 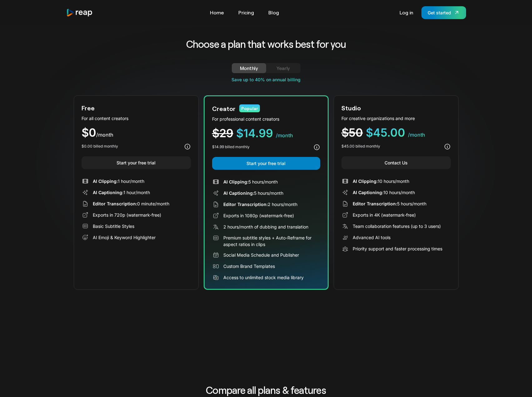 What do you see at coordinates (131, 204) in the screenshot?
I see `div: 0 minute/month` at bounding box center [131, 204].